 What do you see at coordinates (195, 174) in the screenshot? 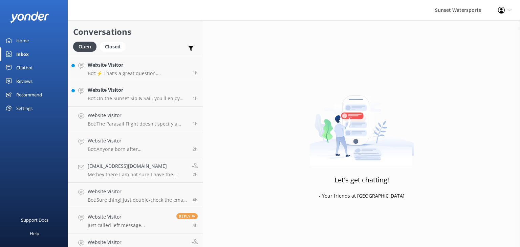
I see `span: Oct 11 2025 12:13pm (UTC -05:00) America/Cancun` at bounding box center [195, 174].